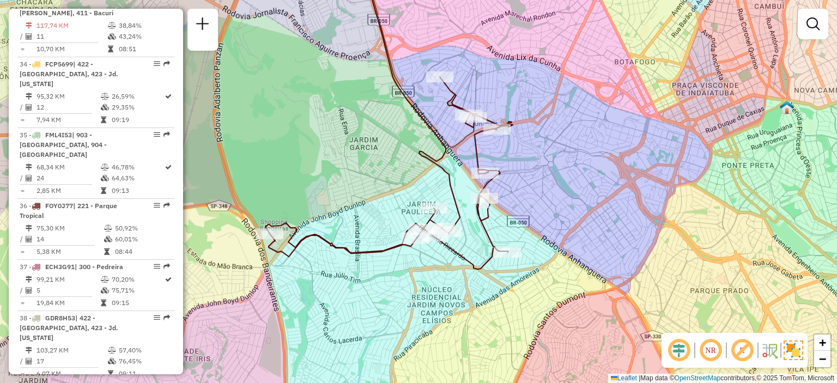 The height and width of the screenshot is (383, 837). What do you see at coordinates (63, 144) in the screenshot?
I see `span: 35 -` at bounding box center [63, 144].